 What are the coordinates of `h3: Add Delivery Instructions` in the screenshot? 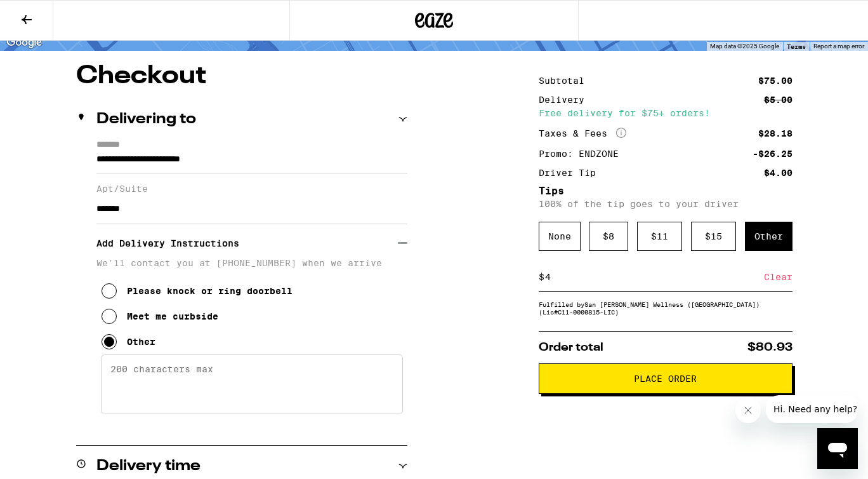 It's located at (247, 243).